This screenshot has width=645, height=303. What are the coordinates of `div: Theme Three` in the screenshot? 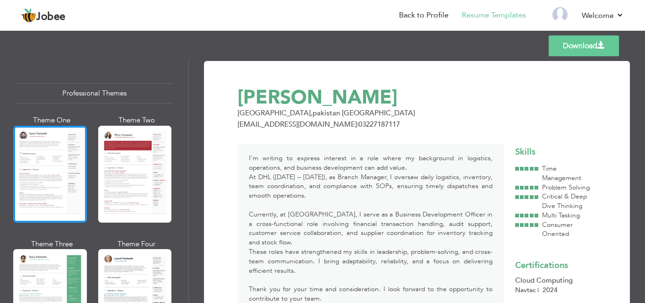 It's located at (52, 244).